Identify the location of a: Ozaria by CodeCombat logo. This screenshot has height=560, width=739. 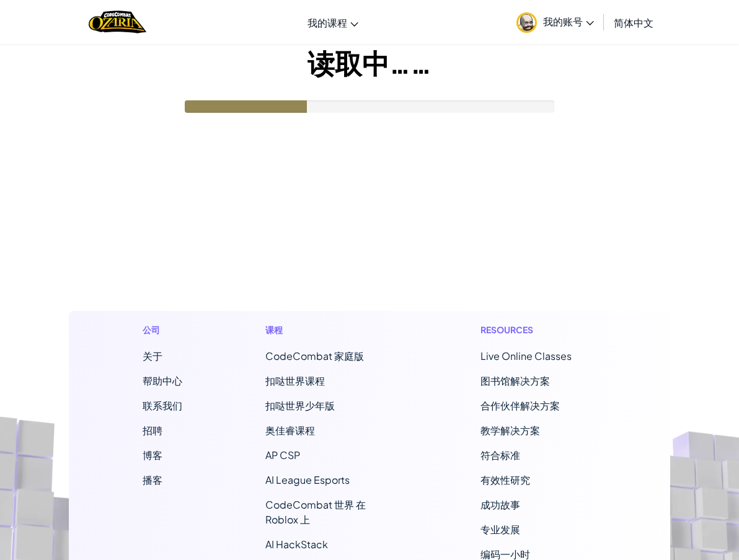
(117, 21).